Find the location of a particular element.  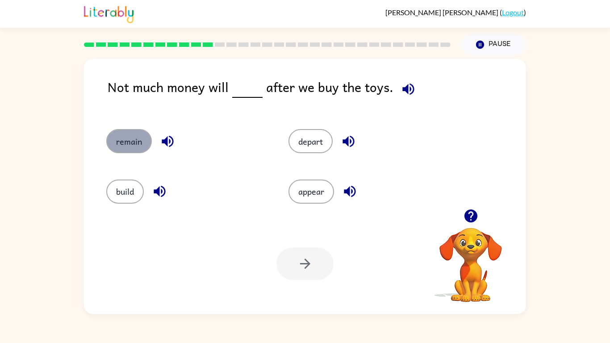

a: Logout is located at coordinates (513, 12).